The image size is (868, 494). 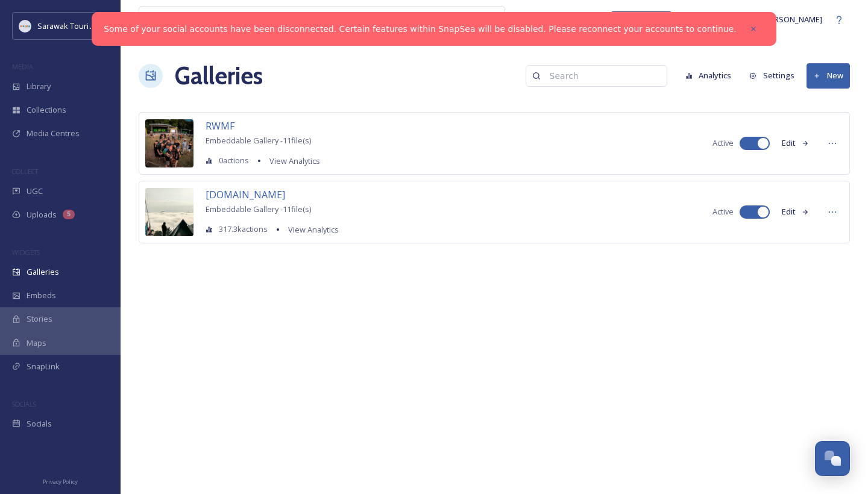 I want to click on h1: Galleries, so click(x=219, y=76).